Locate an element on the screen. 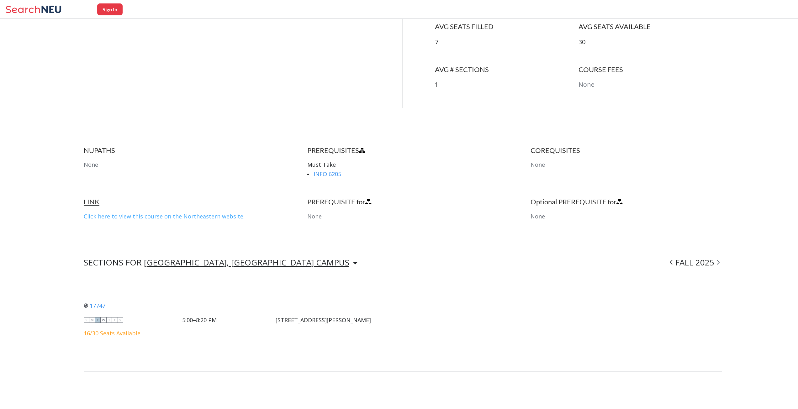  h4: PREREQUISITES is located at coordinates (403, 150).